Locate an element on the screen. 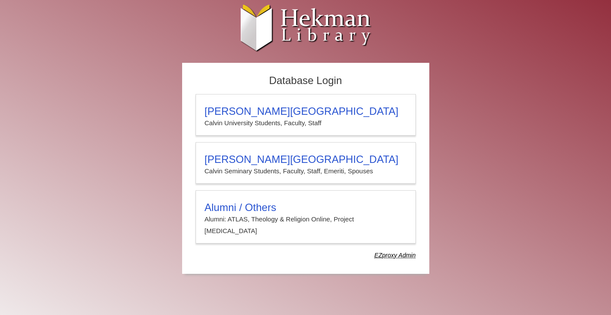 Image resolution: width=611 pixels, height=315 pixels. h2: Database Login is located at coordinates (306, 81).